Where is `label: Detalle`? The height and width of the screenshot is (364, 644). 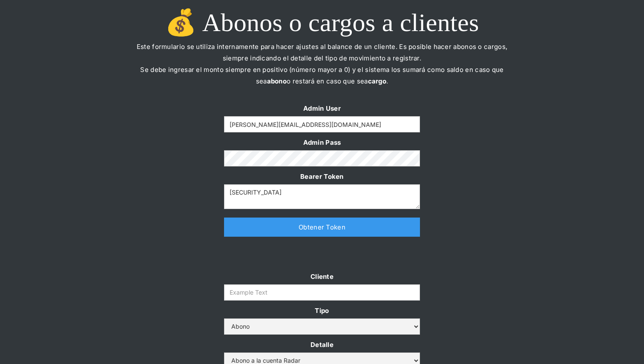 label: Detalle is located at coordinates (322, 344).